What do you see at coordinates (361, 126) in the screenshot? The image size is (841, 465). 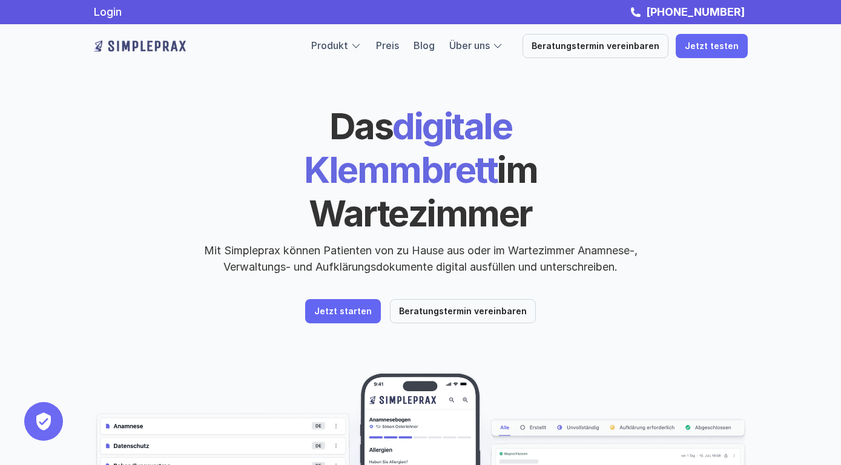 I see `span: Das` at bounding box center [361, 126].